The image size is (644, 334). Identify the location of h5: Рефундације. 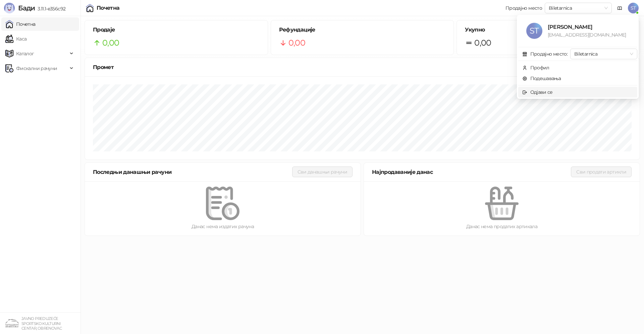
(362, 30).